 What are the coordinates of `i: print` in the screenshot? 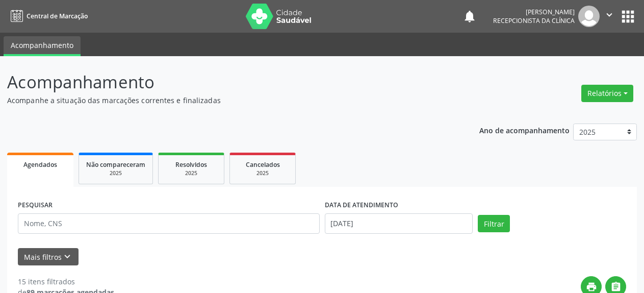 It's located at (592, 287).